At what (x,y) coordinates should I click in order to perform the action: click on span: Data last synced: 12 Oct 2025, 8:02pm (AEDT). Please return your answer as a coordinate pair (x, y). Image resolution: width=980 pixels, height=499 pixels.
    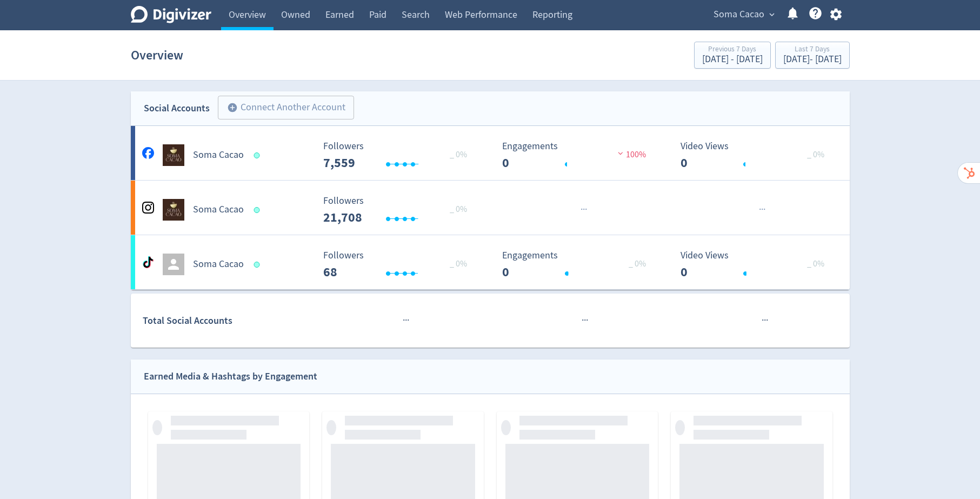
    Looking at the image, I should click on (258, 264).